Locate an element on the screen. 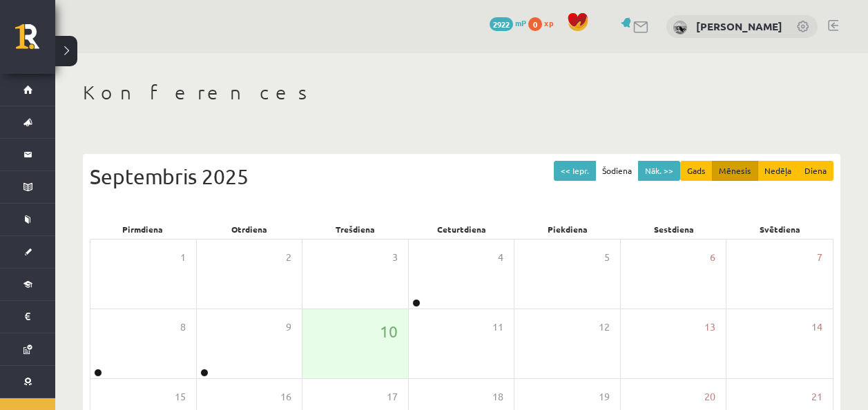 This screenshot has width=868, height=410. div: Otrdiena is located at coordinates (249, 229).